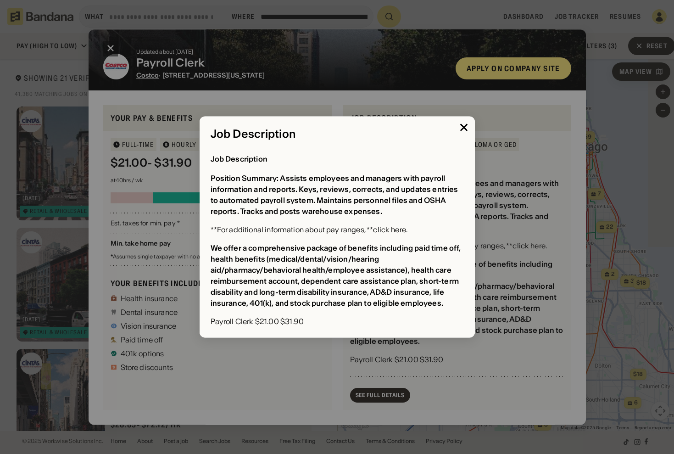 Image resolution: width=674 pixels, height=454 pixels. I want to click on a: click here., so click(390, 230).